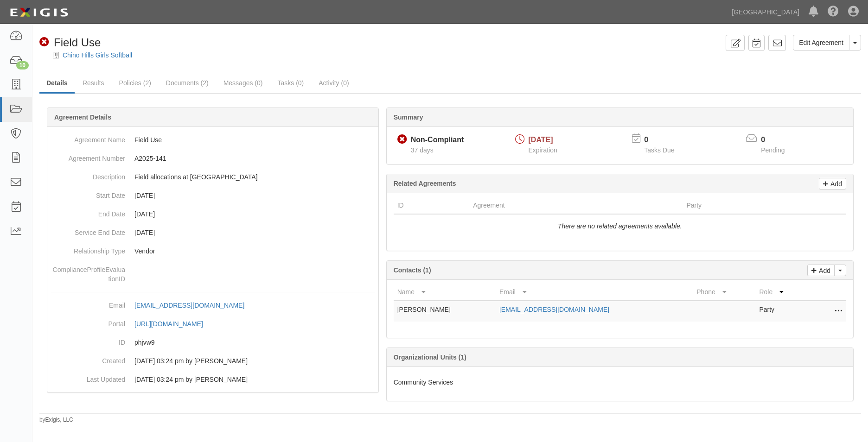 The height and width of the screenshot is (442, 868). Describe the element at coordinates (93, 83) in the screenshot. I see `a: Results` at that location.